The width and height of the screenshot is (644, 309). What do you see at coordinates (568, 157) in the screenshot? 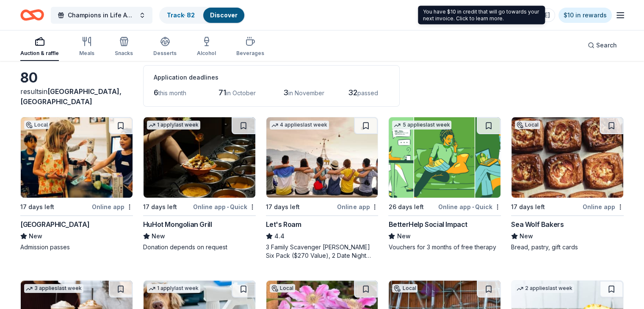
I see `img: Image for Sea Wolf Bakers` at bounding box center [568, 157].